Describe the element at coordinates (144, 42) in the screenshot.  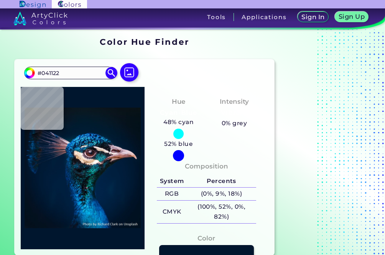
I see `h1: Color Hue Finder` at that location.